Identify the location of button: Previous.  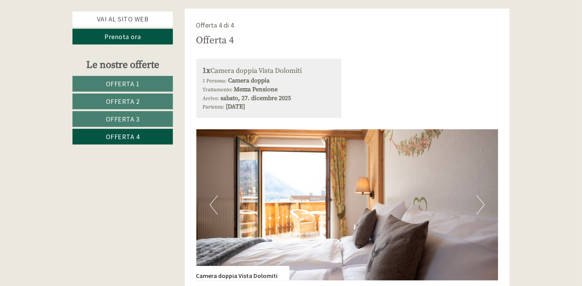
(214, 205).